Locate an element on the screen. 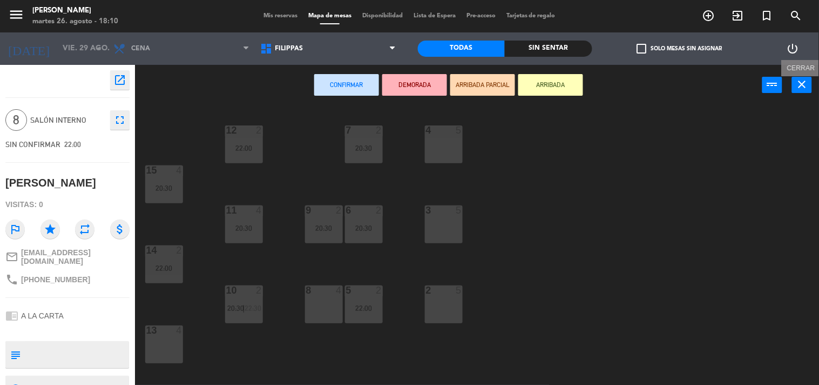 The image size is (819, 385). span: A LA CARTA is located at coordinates (42, 315).